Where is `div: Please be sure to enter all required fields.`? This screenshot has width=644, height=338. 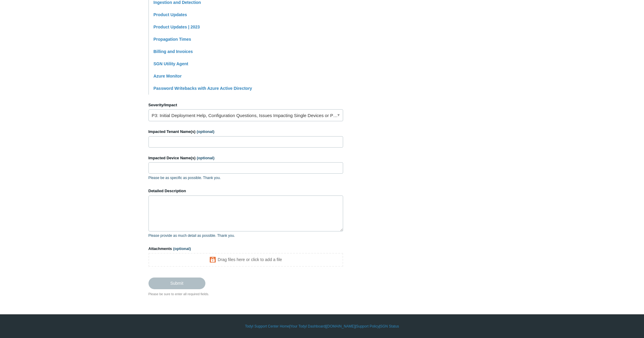
div: Please be sure to enter all required fields. is located at coordinates (246, 294).